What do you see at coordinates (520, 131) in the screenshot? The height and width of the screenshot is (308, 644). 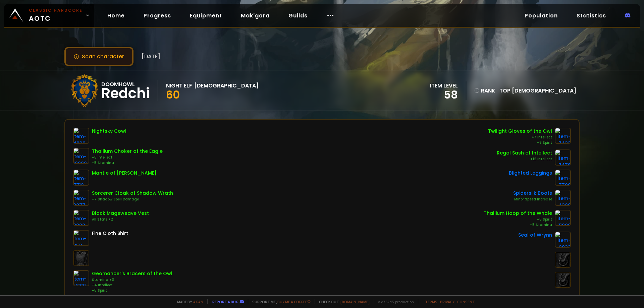 I see `div: Twilight Gloves of the Owl` at bounding box center [520, 131].